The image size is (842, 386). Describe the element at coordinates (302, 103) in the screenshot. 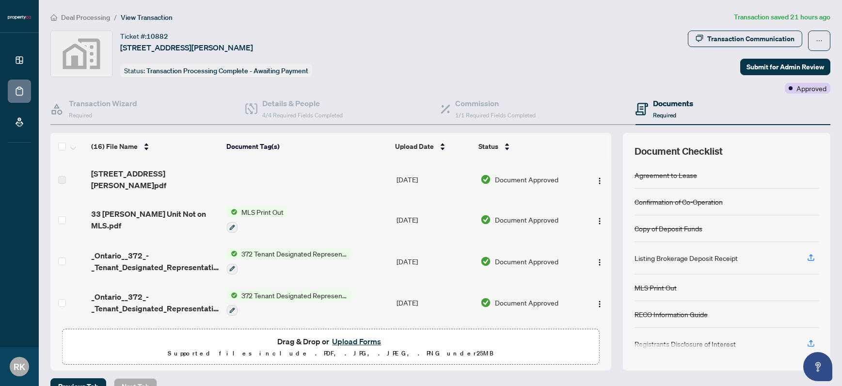

I see `h4: Details & People` at that location.